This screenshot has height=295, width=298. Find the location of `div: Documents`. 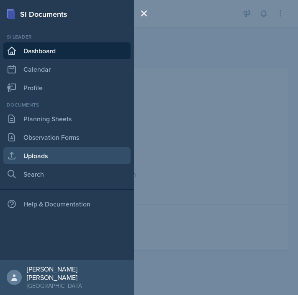

div: Documents is located at coordinates (67, 105).